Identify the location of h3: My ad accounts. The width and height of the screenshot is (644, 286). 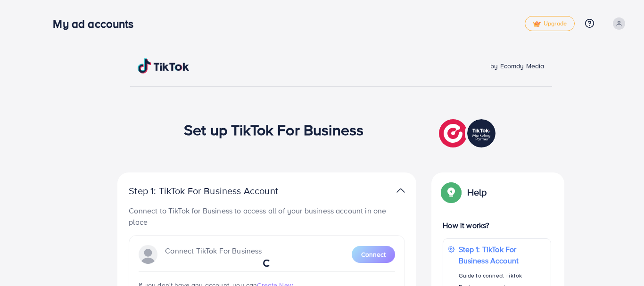
(97, 23).